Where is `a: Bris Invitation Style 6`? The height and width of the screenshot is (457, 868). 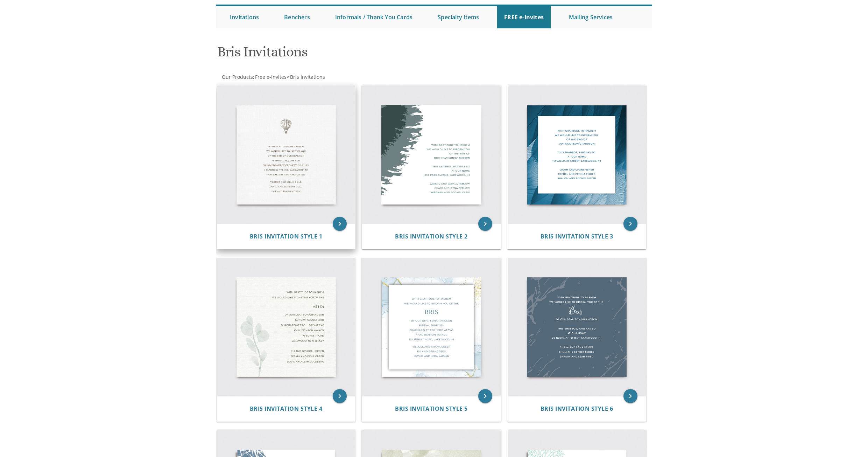
a: Bris Invitation Style 6 is located at coordinates (577, 409).